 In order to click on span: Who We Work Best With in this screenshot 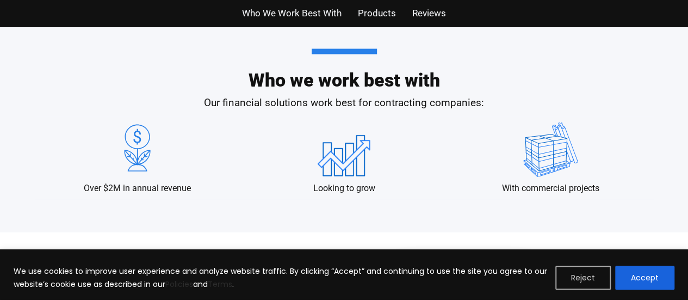, I will do `click(292, 13)`.